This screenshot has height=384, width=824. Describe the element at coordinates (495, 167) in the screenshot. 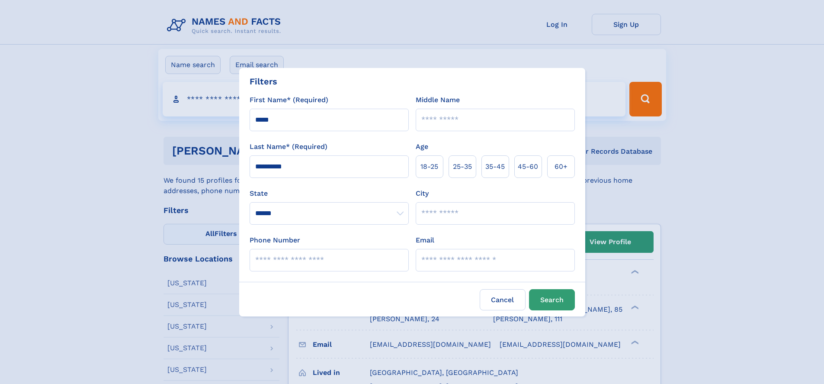

I see `span: 35‑45` at that location.